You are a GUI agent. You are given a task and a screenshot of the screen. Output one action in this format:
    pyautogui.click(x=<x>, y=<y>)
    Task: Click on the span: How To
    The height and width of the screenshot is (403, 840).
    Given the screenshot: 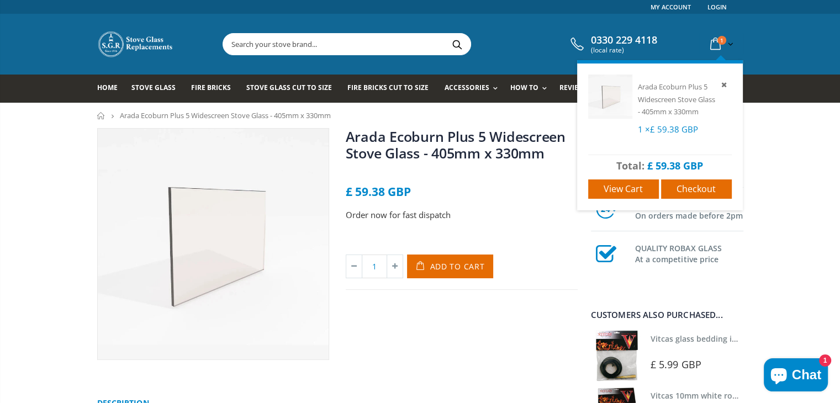 What is the action you would take?
    pyautogui.click(x=524, y=87)
    